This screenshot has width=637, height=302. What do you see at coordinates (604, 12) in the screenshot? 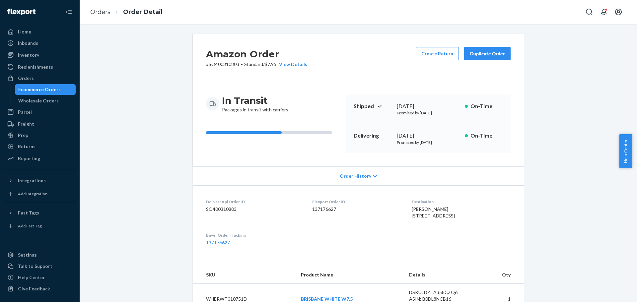
I see `button: Open notifications` at bounding box center [604, 12].